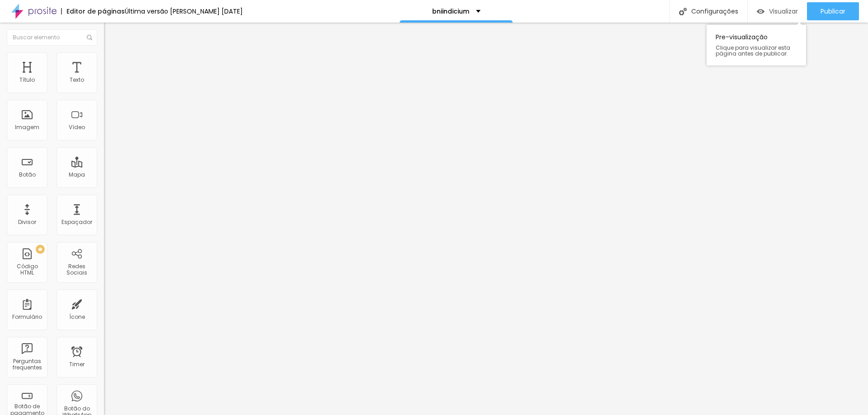 The image size is (868, 415). What do you see at coordinates (784, 11) in the screenshot?
I see `span: Visualizar` at bounding box center [784, 11].